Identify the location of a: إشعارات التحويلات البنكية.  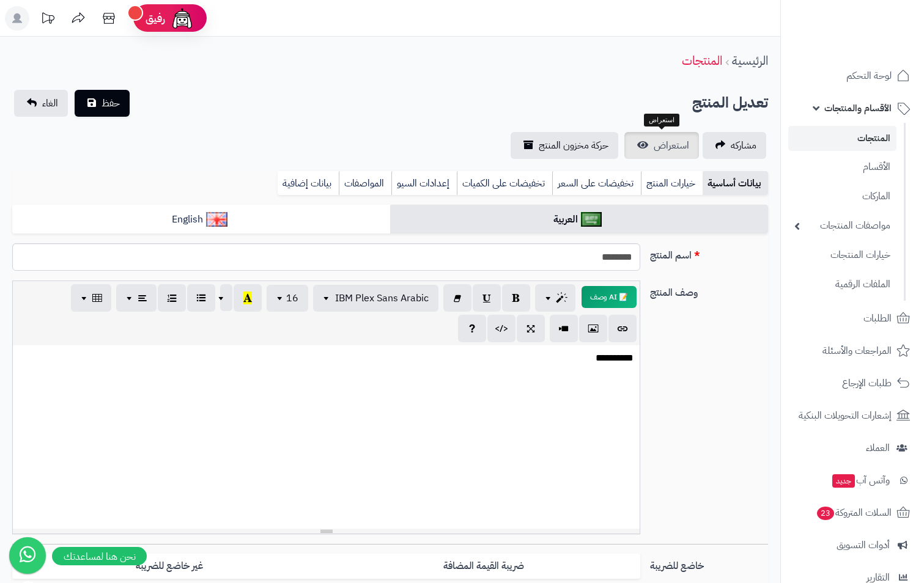
(853, 416).